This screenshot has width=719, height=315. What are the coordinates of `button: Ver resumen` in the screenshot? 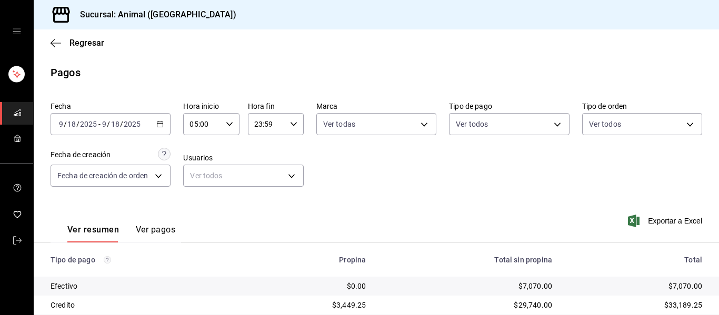 It's located at (93, 234).